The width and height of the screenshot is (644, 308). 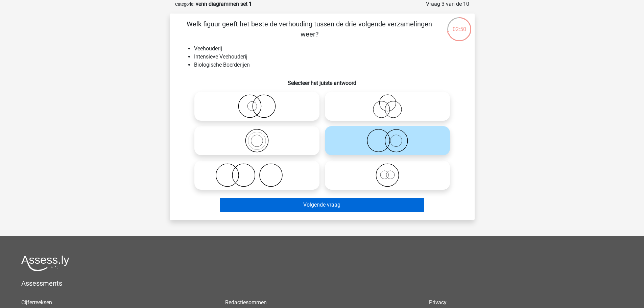 I want to click on div: 02:50, so click(x=459, y=25).